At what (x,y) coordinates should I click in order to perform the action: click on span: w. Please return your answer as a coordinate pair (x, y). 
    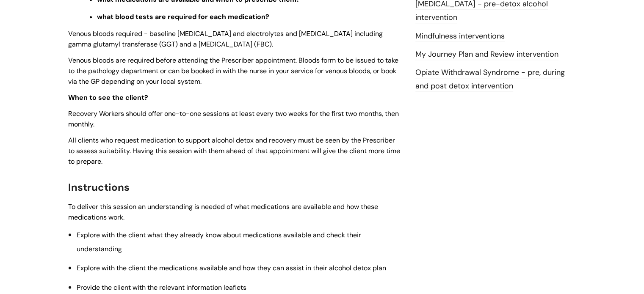
    Looking at the image, I should click on (100, 17).